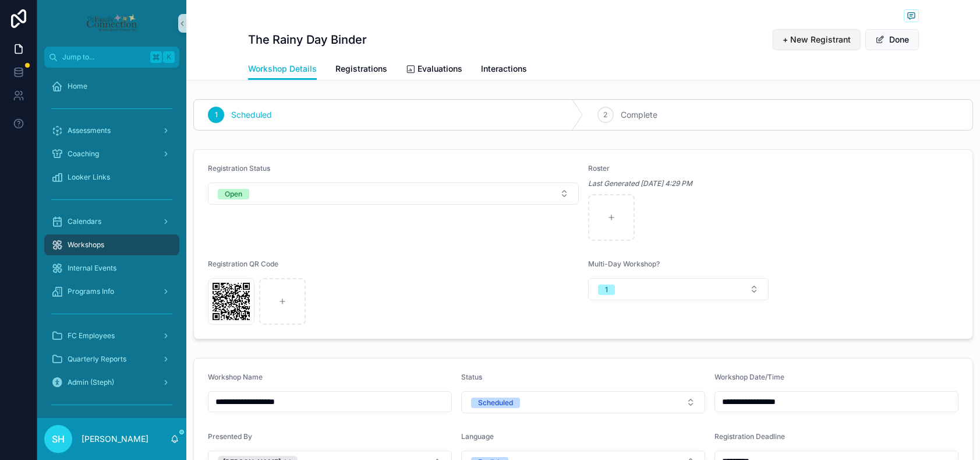 This screenshot has height=460, width=980. Describe the element at coordinates (283, 69) in the screenshot. I see `span: Workshop Details` at that location.